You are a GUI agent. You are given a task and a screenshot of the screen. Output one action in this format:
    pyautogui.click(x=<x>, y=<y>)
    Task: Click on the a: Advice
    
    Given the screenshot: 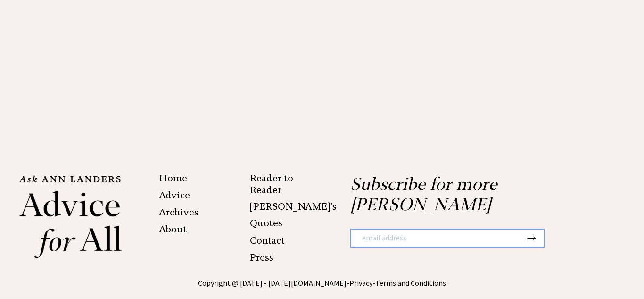 What is the action you would take?
    pyautogui.click(x=175, y=195)
    